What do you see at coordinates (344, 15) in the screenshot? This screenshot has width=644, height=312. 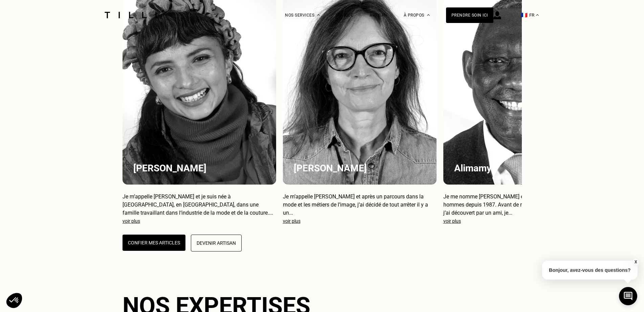 I see `div: Marque` at bounding box center [344, 15].